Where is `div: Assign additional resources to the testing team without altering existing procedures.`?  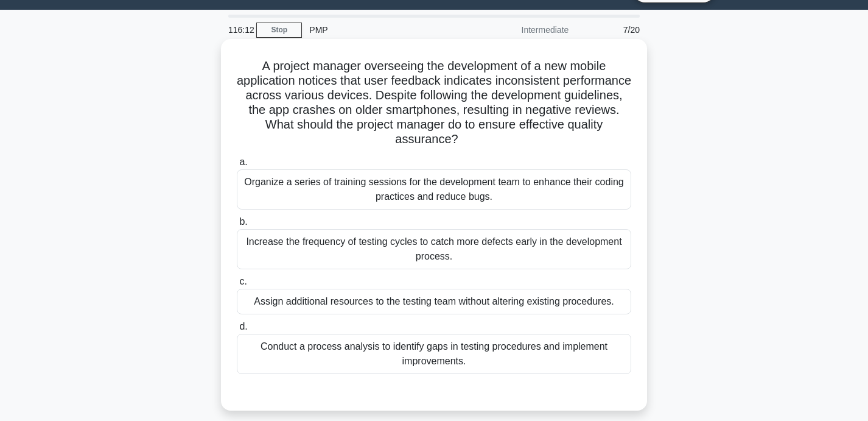
div: Assign additional resources to the testing team without altering existing procedures. is located at coordinates (434, 301).